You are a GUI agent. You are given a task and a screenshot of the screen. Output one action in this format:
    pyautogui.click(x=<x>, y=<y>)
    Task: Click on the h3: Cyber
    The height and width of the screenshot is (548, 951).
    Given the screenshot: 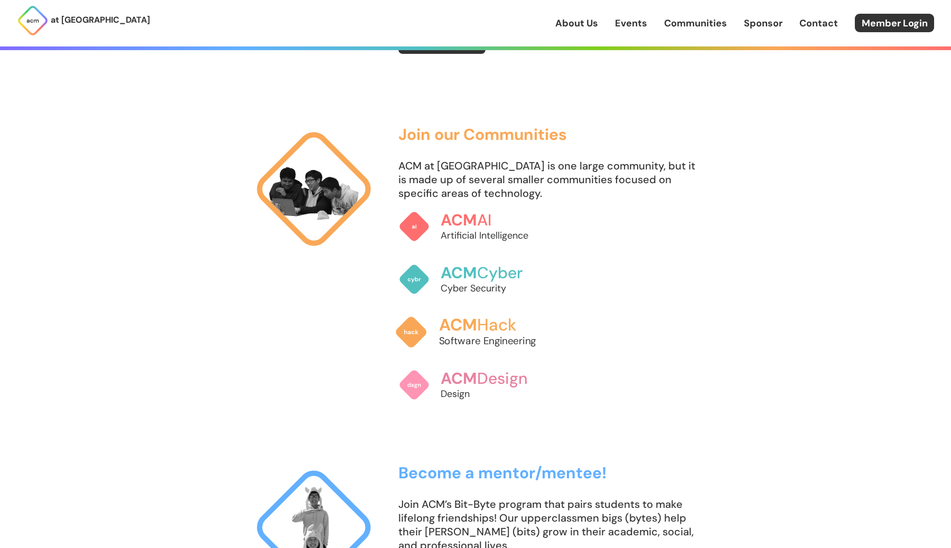 What is the action you would take?
    pyautogui.click(x=496, y=273)
    